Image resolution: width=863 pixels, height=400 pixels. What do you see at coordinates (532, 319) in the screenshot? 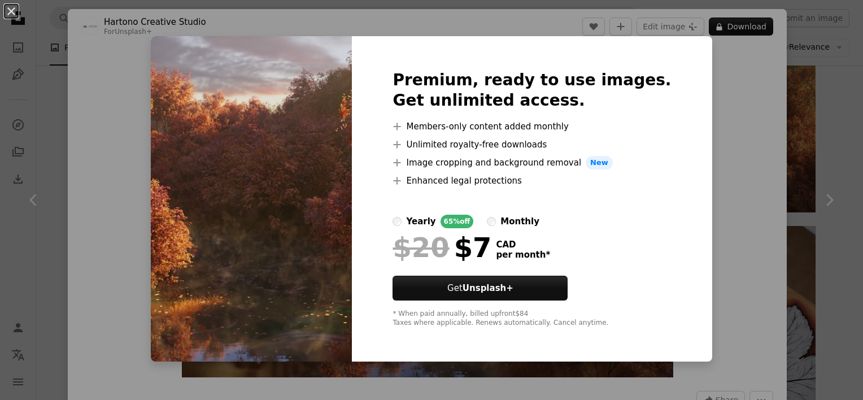
I see `div: * When paid annually, billed upfront $84 Taxes where applicable. Renews automatically. Cancel any...` at bounding box center [532, 319].